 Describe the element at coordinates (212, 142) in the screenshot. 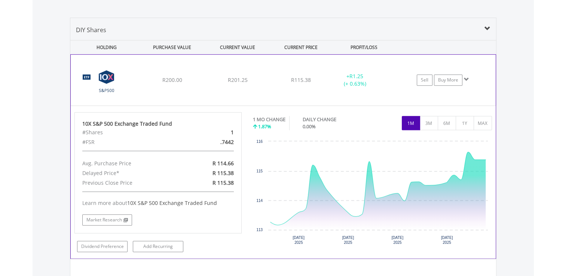

I see `div: .7442` at that location.